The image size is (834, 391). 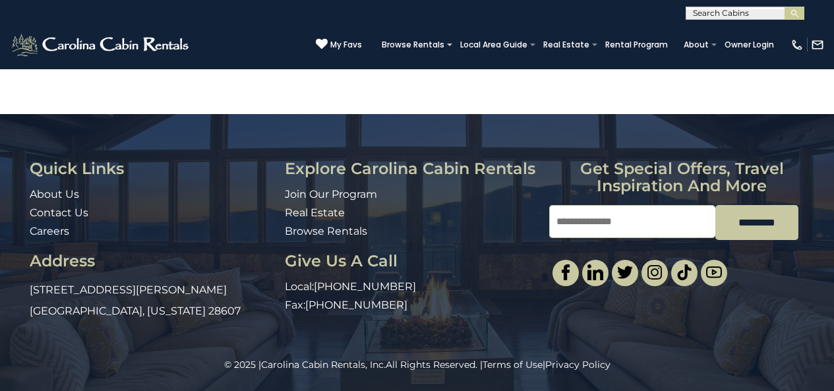 I want to click on a: About Us, so click(x=54, y=194).